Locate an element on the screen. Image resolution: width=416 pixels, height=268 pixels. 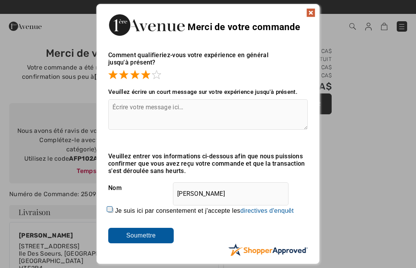
div: Comment qualifieriez-vous votre expérience en général jusqu'à présent? is located at coordinates (208, 62).